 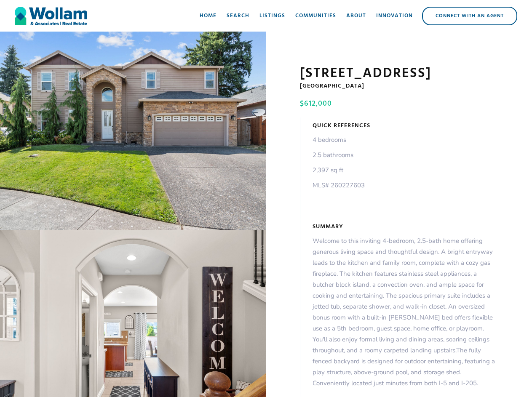 I want to click on a: home, so click(x=51, y=16).